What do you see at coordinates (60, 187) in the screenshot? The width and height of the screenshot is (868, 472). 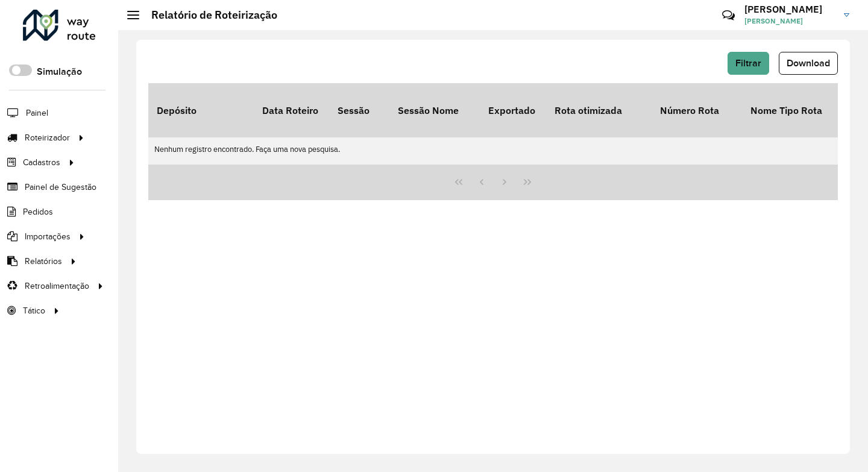 I see `span: Painel de Sugestão` at bounding box center [60, 187].